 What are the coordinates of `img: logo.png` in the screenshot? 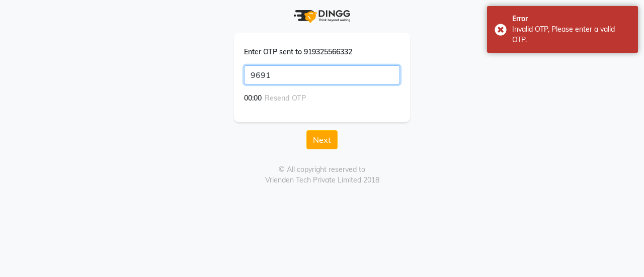 It's located at (322, 16).